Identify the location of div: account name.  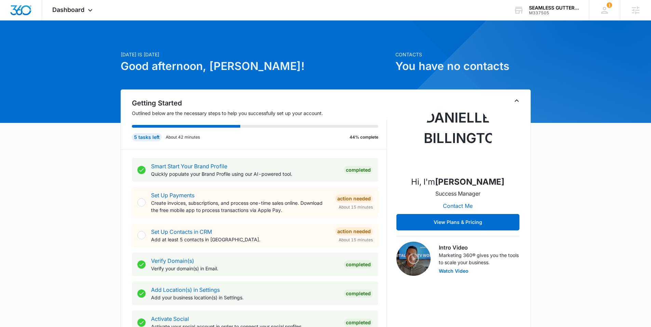
(554, 8).